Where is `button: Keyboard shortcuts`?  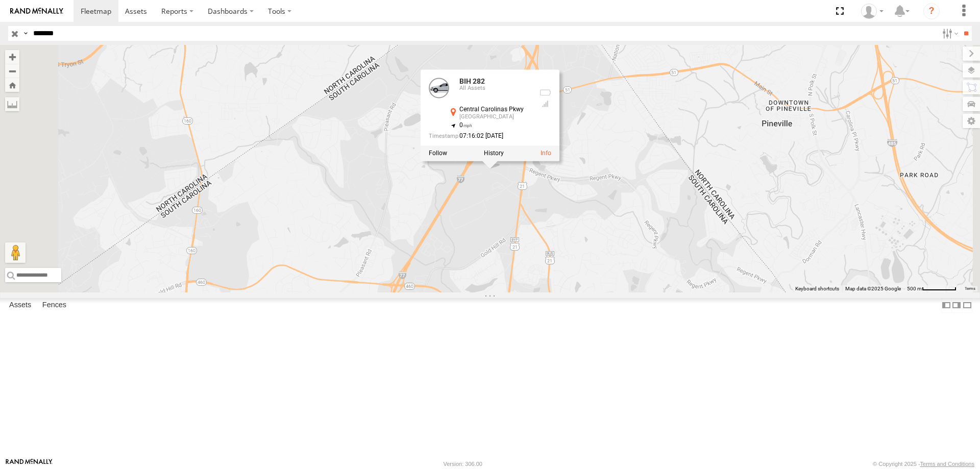
button: Keyboard shortcuts is located at coordinates (817, 289).